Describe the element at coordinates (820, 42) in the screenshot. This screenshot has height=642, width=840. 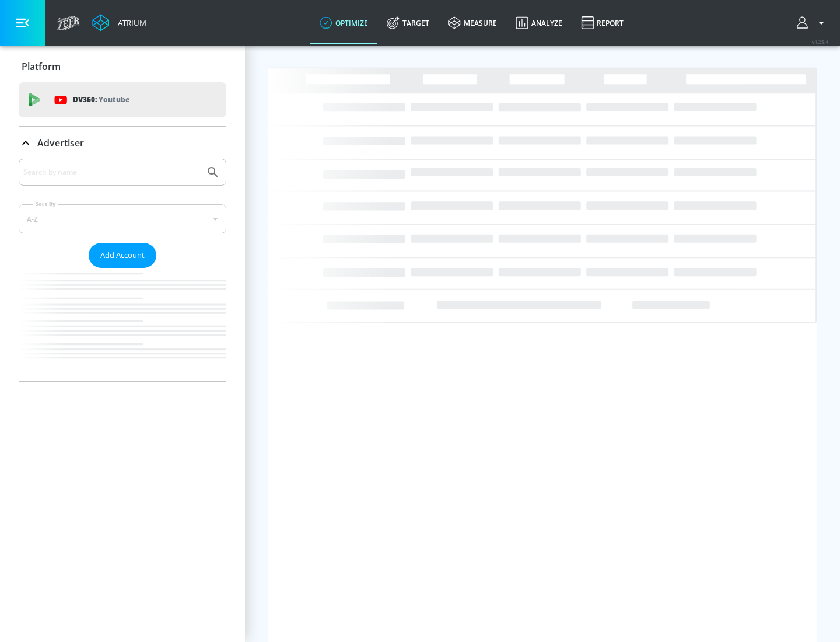
I see `span: v 4.25.4` at that location.